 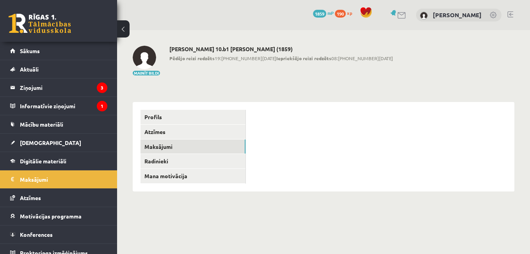 I want to click on span: Motivācijas programma, so click(x=51, y=216).